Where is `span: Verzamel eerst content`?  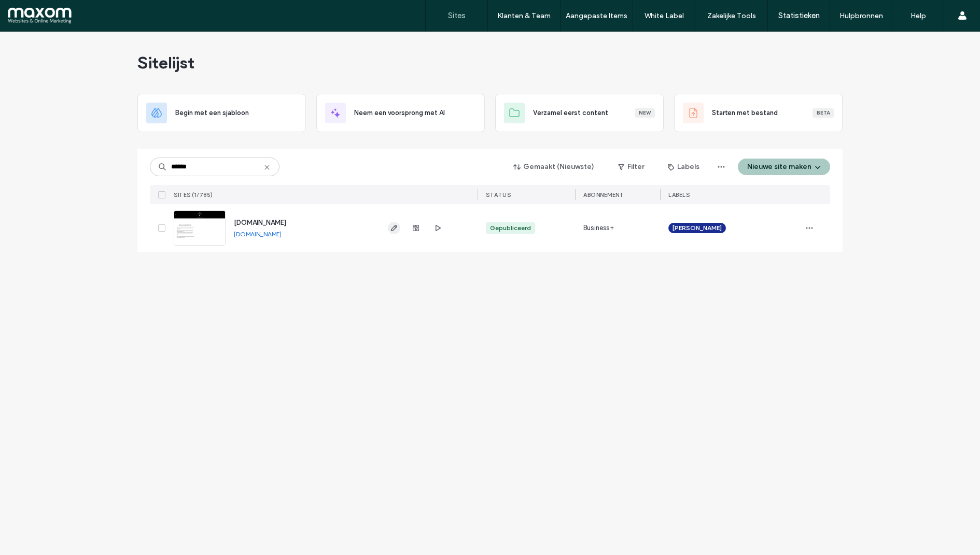
span: Verzamel eerst content is located at coordinates (571, 113).